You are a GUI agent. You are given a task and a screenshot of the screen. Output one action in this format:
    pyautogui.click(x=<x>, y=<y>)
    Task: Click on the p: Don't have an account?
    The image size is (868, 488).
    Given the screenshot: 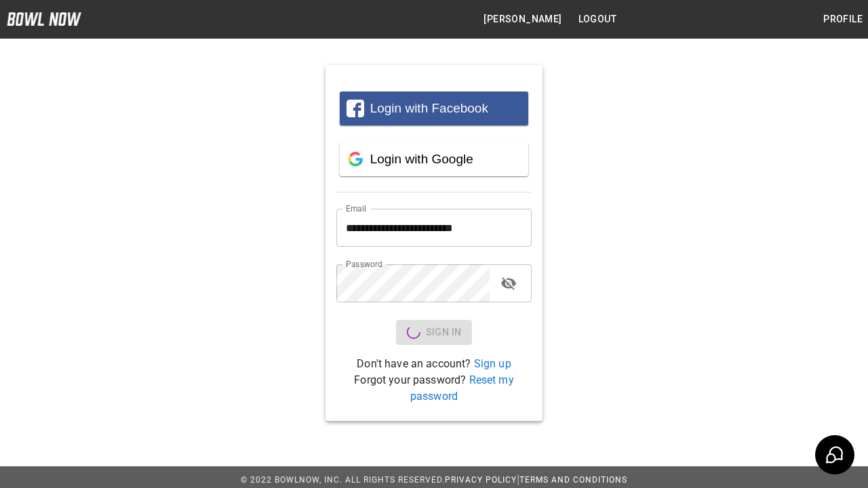 What is the action you would take?
    pyautogui.click(x=434, y=364)
    